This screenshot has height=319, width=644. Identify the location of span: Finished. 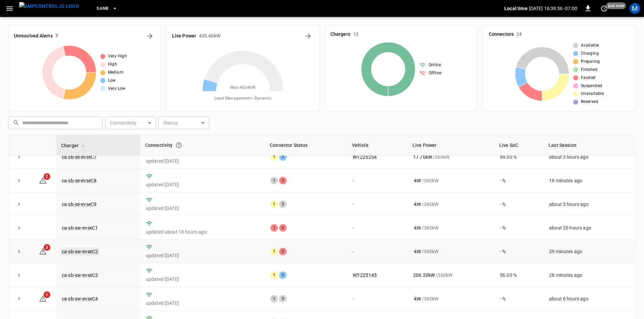
(589, 70).